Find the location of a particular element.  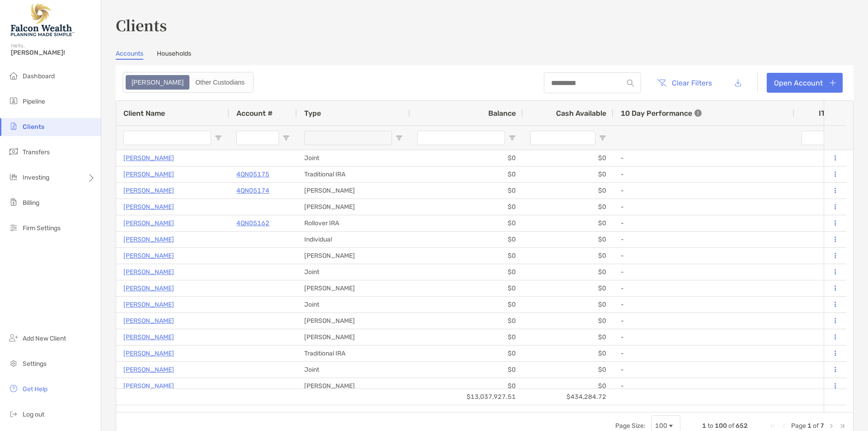

span: Log out is located at coordinates (33, 414).